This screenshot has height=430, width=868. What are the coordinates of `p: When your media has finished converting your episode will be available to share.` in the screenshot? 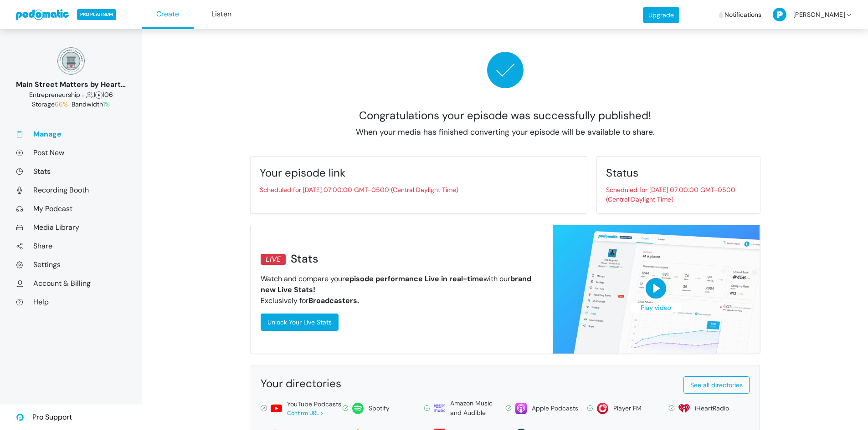 It's located at (505, 132).